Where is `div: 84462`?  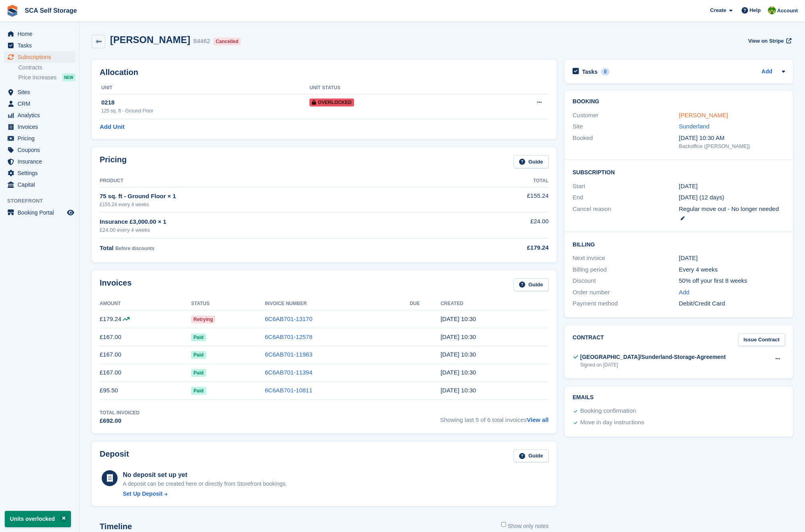
div: 84462 is located at coordinates (202, 41).